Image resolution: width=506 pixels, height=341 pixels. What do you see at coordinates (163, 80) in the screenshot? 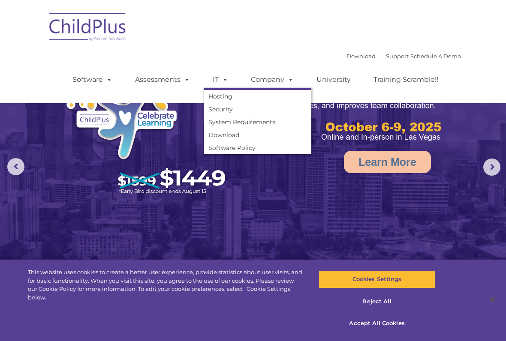
I see `a: Assessments` at bounding box center [163, 80].